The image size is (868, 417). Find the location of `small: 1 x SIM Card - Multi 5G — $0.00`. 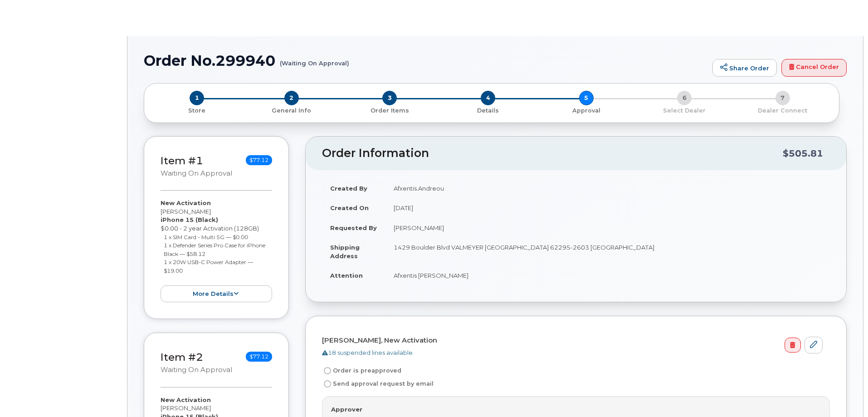

small: 1 x SIM Card - Multi 5G — $0.00 is located at coordinates (206, 237).